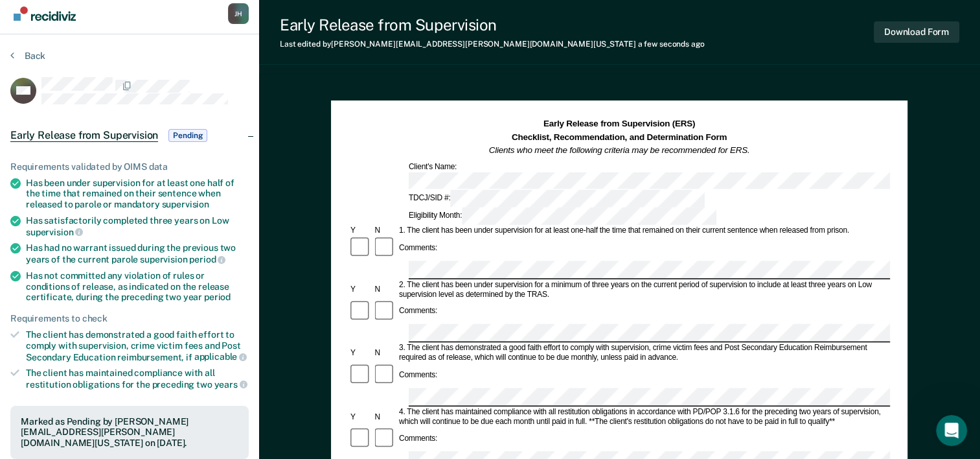 This screenshot has width=980, height=459. I want to click on button: Download Form, so click(917, 32).